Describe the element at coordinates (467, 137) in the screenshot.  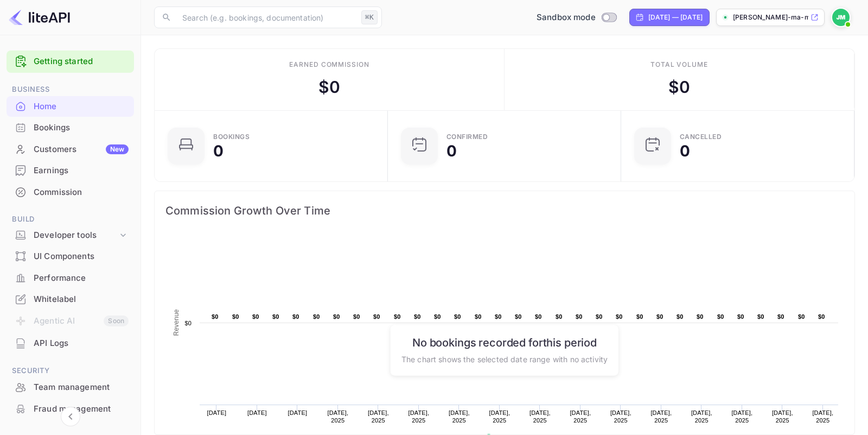
I see `div: Confirmed` at that location.